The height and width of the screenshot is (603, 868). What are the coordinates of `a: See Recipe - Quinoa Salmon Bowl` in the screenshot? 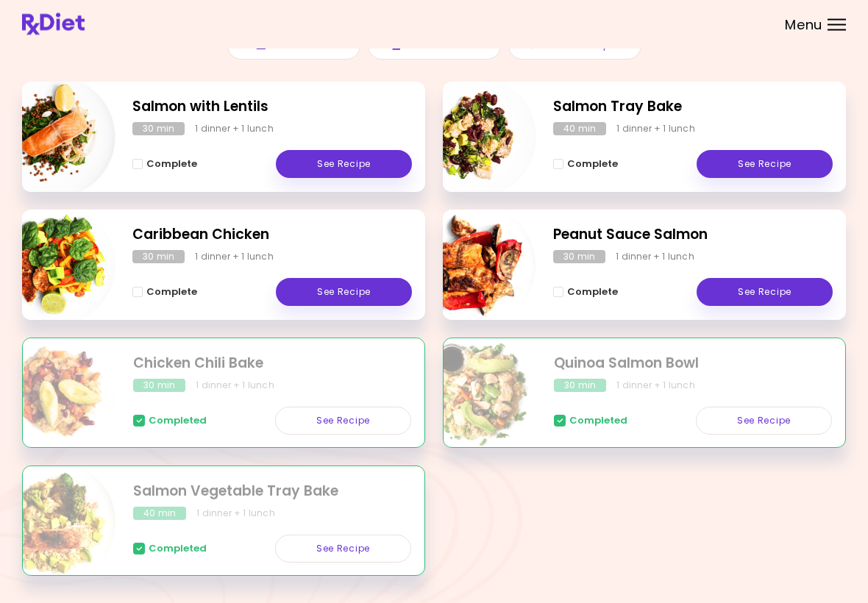 It's located at (763, 421).